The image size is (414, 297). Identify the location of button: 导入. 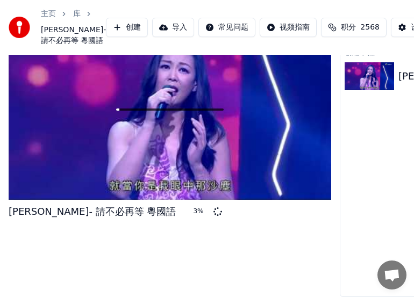
(173, 27).